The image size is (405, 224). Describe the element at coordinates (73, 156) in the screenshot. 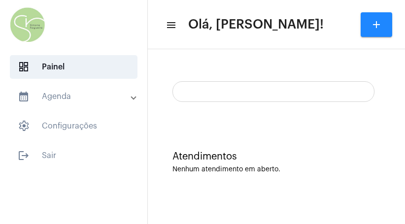

I see `span: Sair` at that location.